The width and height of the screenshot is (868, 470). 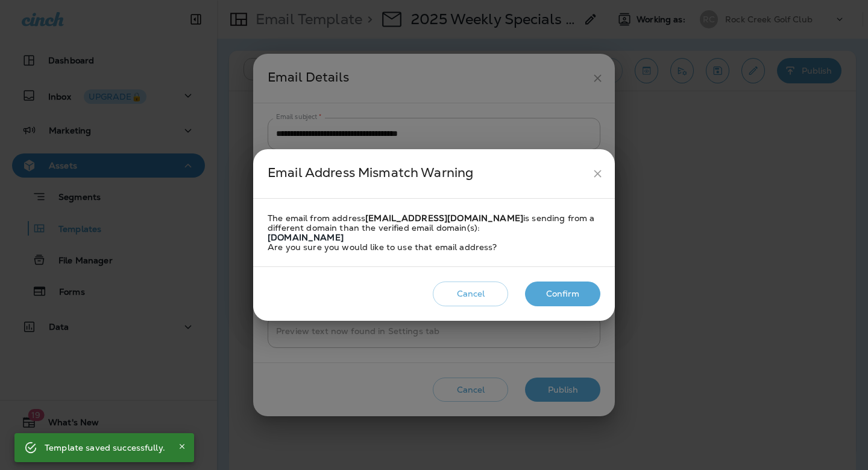 I want to click on button: Confirm, so click(x=563, y=293).